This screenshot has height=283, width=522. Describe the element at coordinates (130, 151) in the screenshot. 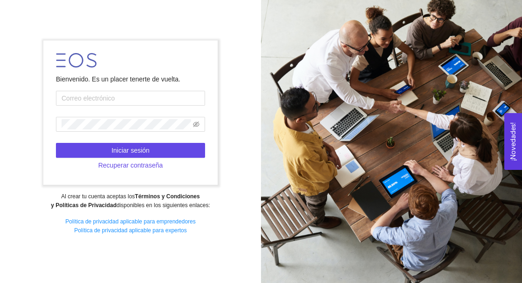

I see `button: Iniciar sesión` at that location.